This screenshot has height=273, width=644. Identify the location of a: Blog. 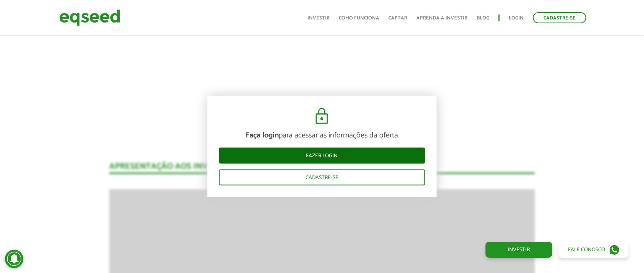
(483, 18).